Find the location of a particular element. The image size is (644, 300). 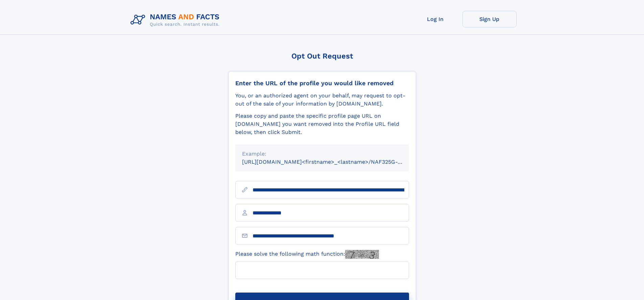

div: Opt Out Request is located at coordinates (322, 56).